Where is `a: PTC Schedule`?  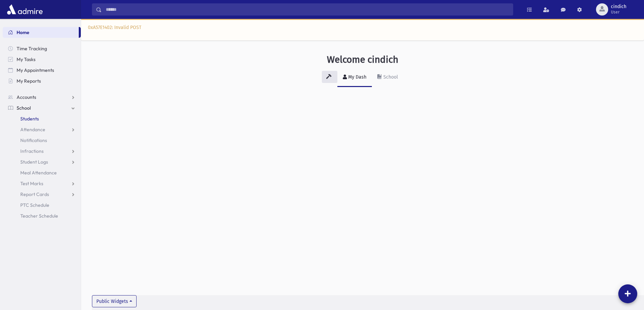 a: PTC Schedule is located at coordinates (42, 205).